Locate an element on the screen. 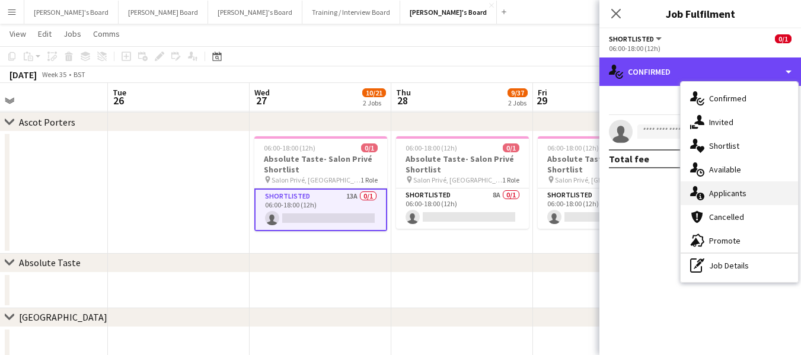 The height and width of the screenshot is (355, 801). div: 06:00-18:00 (12h) is located at coordinates (700, 48).